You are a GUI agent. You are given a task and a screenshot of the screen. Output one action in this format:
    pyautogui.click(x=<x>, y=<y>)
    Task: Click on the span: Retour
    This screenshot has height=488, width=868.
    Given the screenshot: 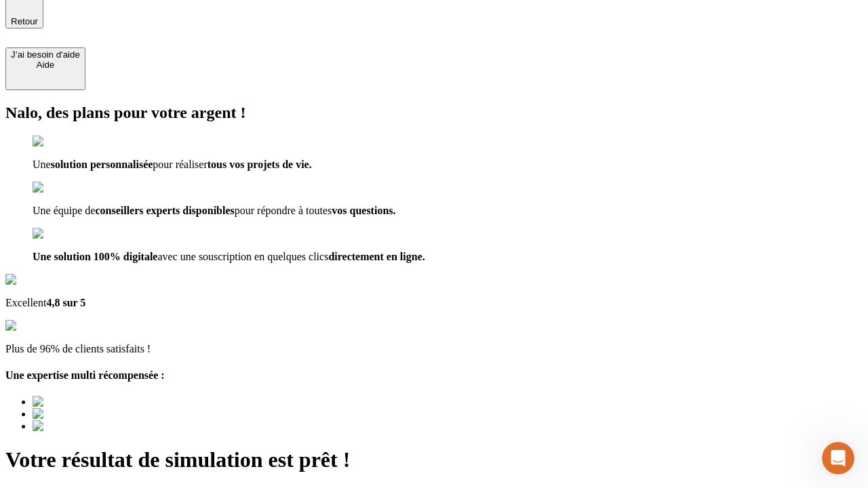 What is the action you would take?
    pyautogui.click(x=24, y=21)
    